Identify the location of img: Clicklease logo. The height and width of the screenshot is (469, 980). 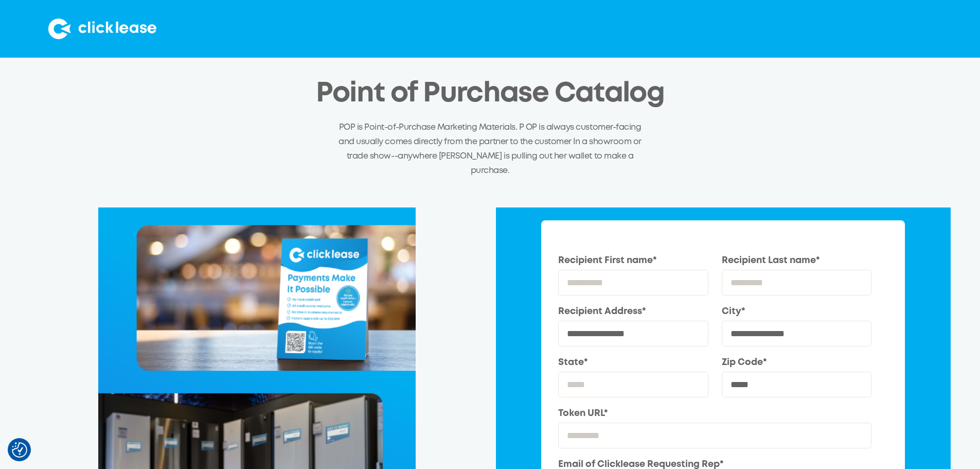
(103, 29).